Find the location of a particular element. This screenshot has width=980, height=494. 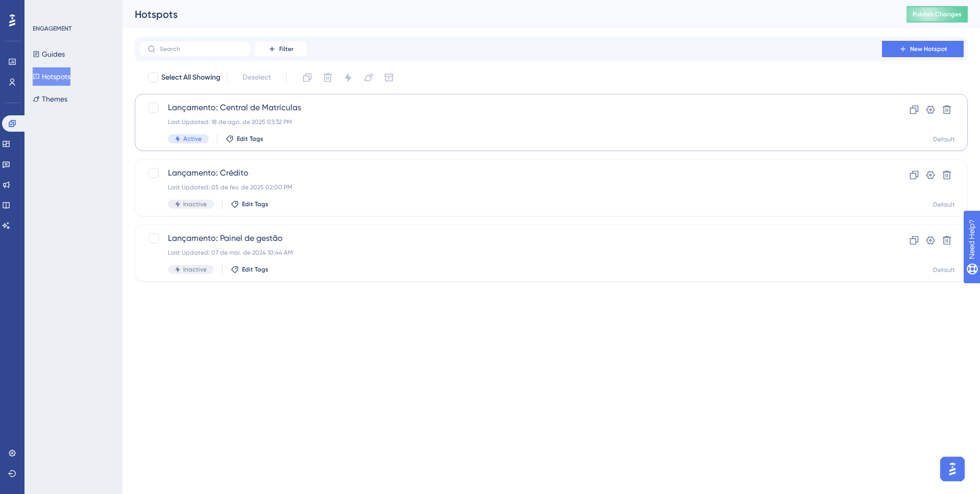

div: Last Updated: 05 de fev. de 2025 02:00 PM is located at coordinates (511, 188).